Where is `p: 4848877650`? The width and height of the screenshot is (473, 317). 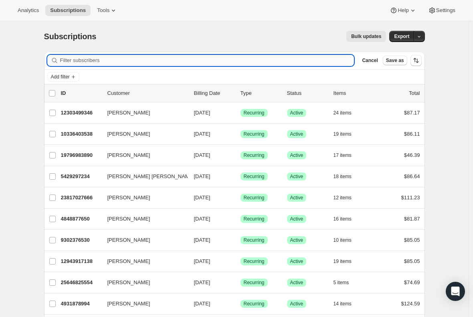 p: 4848877650 is located at coordinates (81, 219).